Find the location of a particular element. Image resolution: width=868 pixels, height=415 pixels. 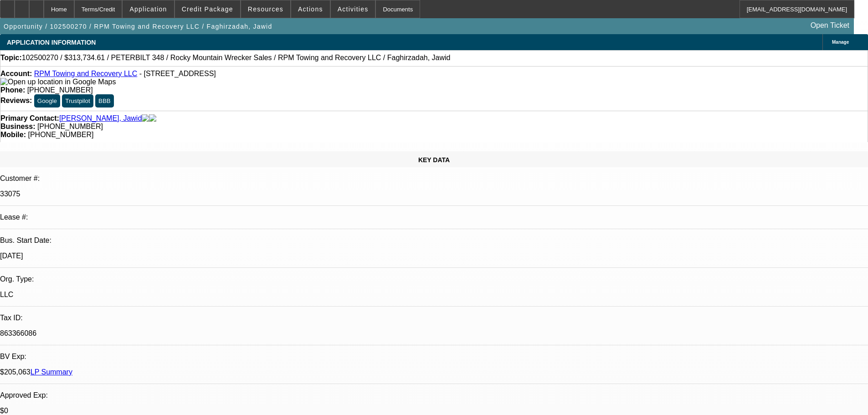

a: View Google Maps is located at coordinates (58, 81).